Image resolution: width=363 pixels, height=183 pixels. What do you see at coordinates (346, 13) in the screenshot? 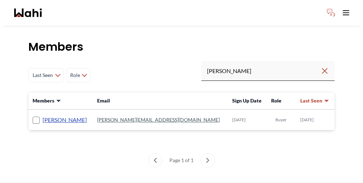
I see `button: Toggle open navigation menu` at bounding box center [346, 13].